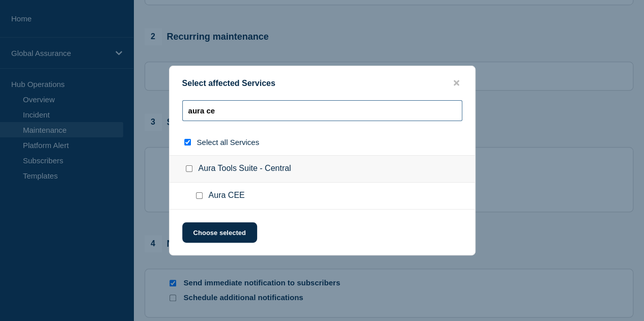 Image resolution: width=644 pixels, height=321 pixels. Describe the element at coordinates (189, 168) in the screenshot. I see `input: Aura Tools Suite - Central checkbox` at that location.